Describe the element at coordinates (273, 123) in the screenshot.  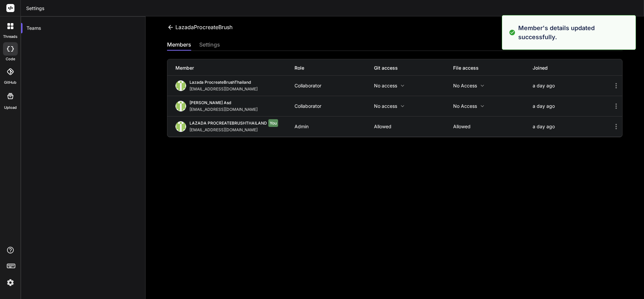
I see `span: You` at that location.